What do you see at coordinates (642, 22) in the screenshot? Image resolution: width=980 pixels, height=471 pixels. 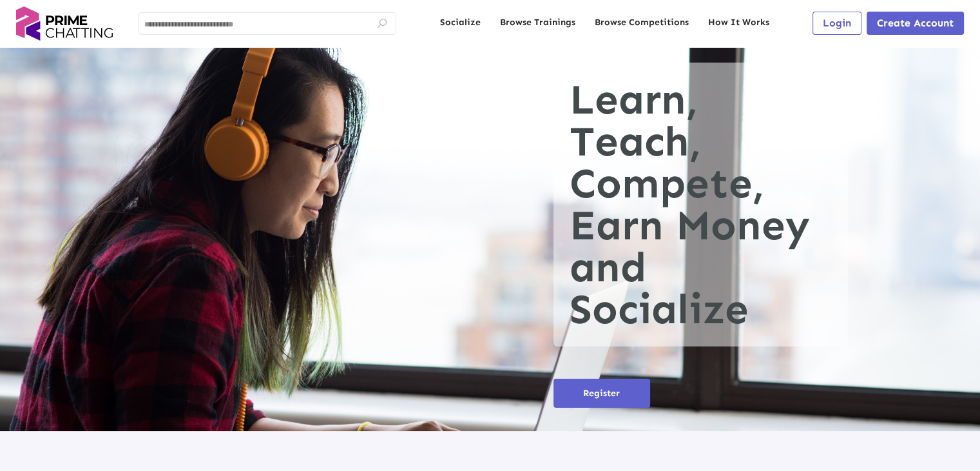 I see `a: Browse Competitions` at bounding box center [642, 22].